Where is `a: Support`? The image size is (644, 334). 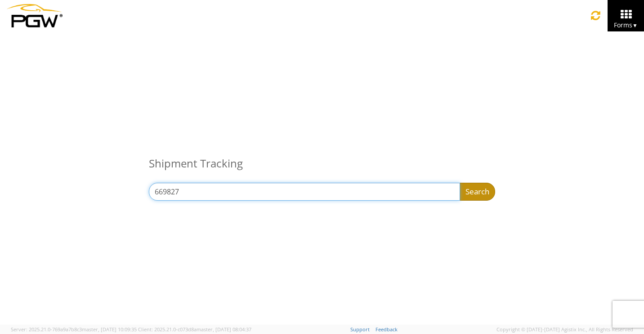 a: Support is located at coordinates (360, 329).